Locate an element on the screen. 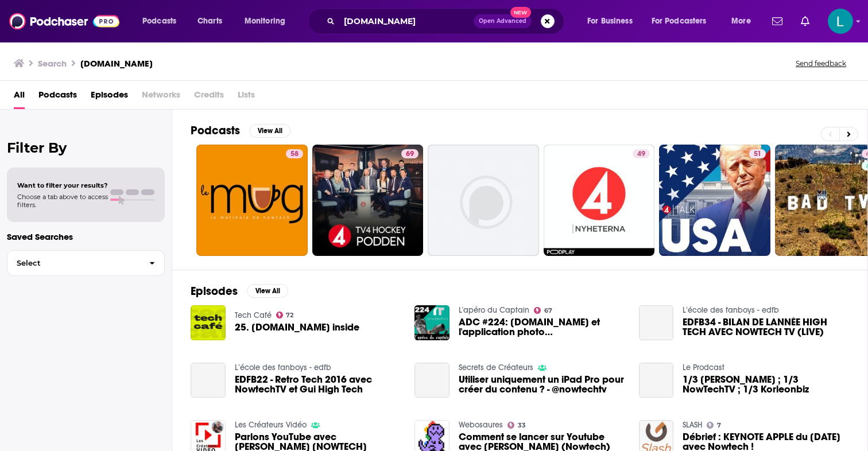  span: 58 is located at coordinates (294, 154).